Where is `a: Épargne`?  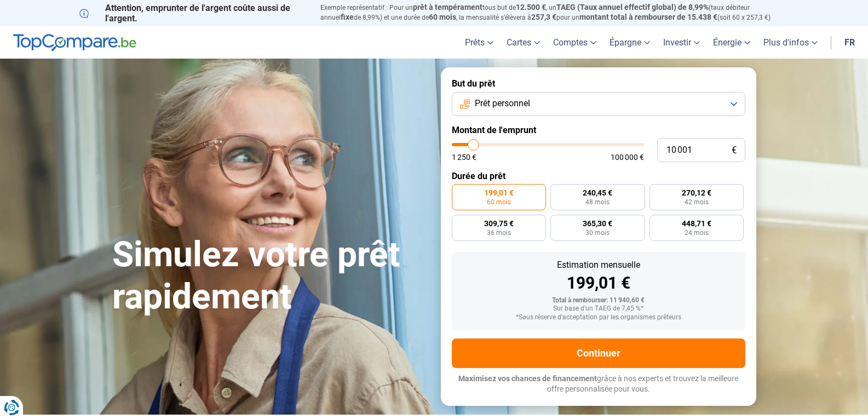 a: Épargne is located at coordinates (630, 42).